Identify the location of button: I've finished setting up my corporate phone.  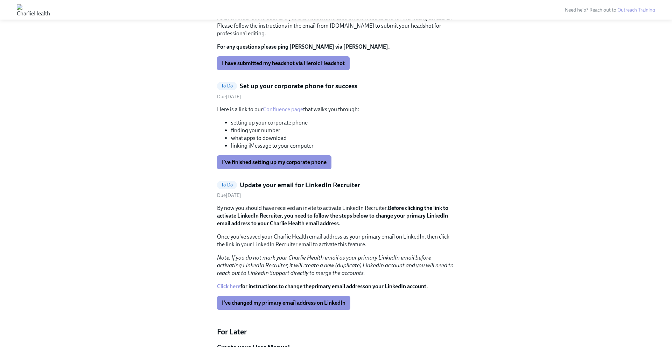
(274, 162).